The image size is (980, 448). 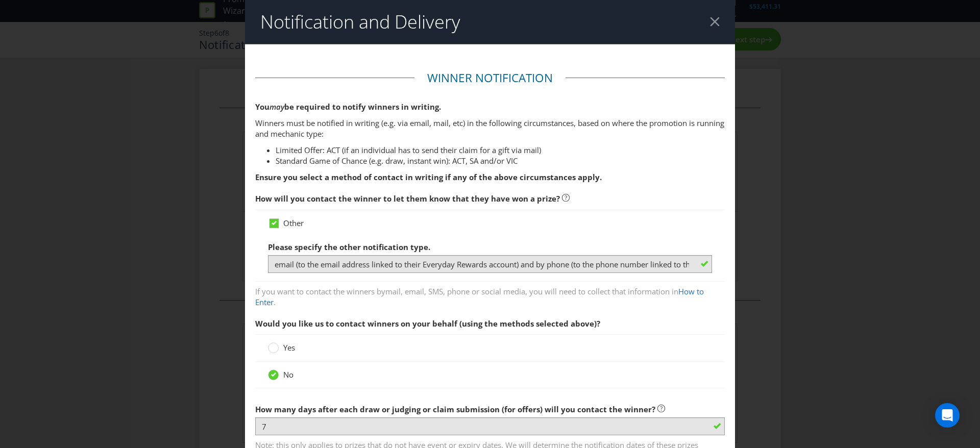 What do you see at coordinates (363, 106) in the screenshot?
I see `span: be required to notify winners in writing.` at bounding box center [363, 106].